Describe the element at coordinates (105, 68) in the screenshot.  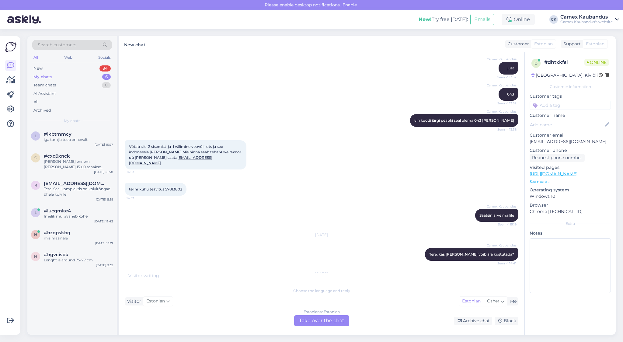
I see `div: 84` at that location.